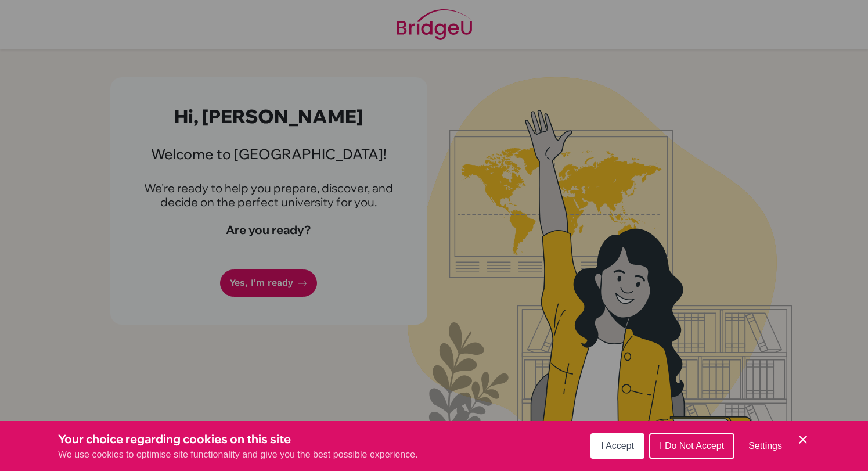 The width and height of the screenshot is (868, 471). What do you see at coordinates (691, 446) in the screenshot?
I see `button: I Do Not Accept` at bounding box center [691, 446].